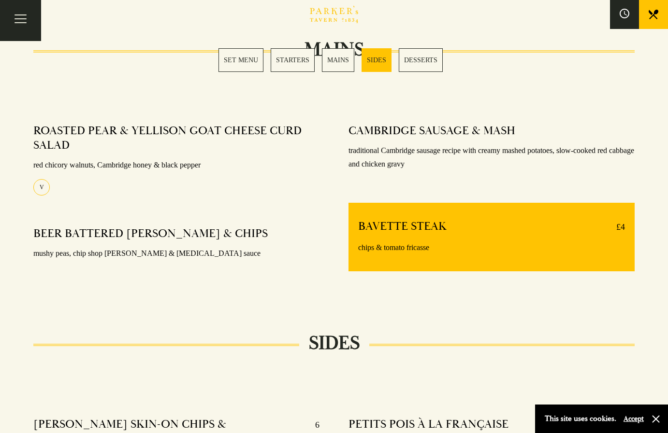  Describe the element at coordinates (491, 158) in the screenshot. I see `p: traditional Cambridge sausage recipe with creamy mashed potatoes, slow-cooked red cabbage and chi...` at that location.